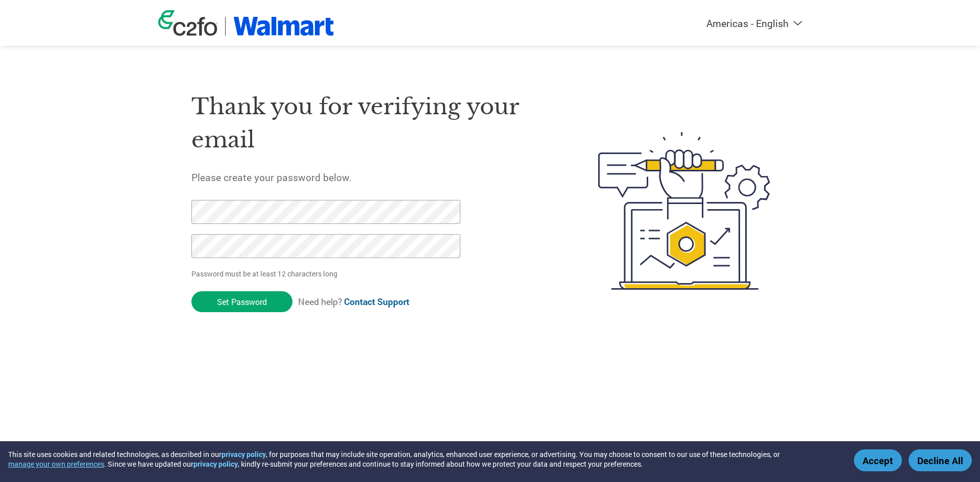 The height and width of the screenshot is (482, 980). What do you see at coordinates (423, 459) in the screenshot?
I see `div: This site uses cookies and related technologies, as described in our , for purposes that may incl...` at bounding box center [423, 459].